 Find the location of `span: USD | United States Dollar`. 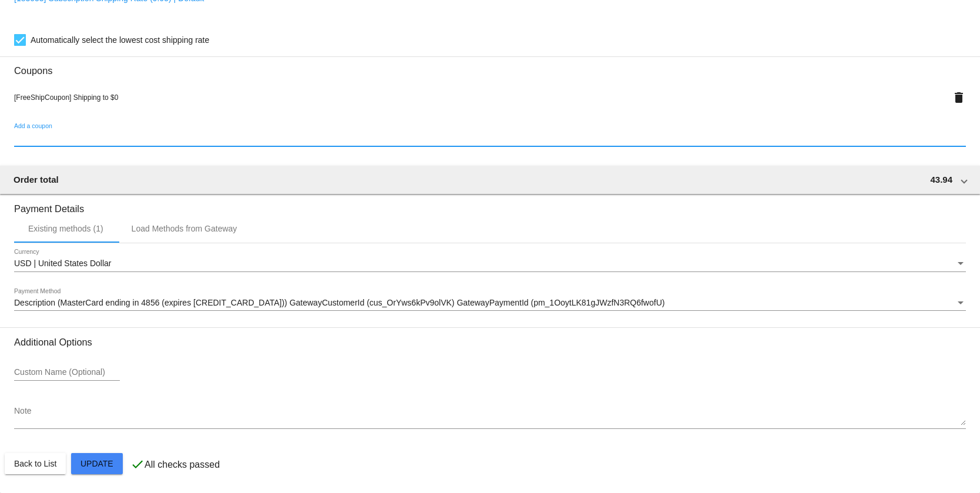

span: USD | United States Dollar is located at coordinates (62, 264).